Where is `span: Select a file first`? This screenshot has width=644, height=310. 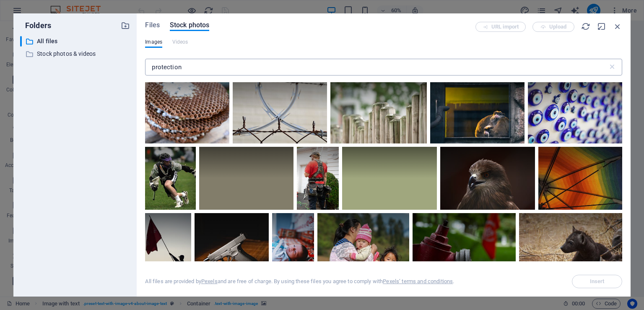 span: Select a file first is located at coordinates (597, 281).